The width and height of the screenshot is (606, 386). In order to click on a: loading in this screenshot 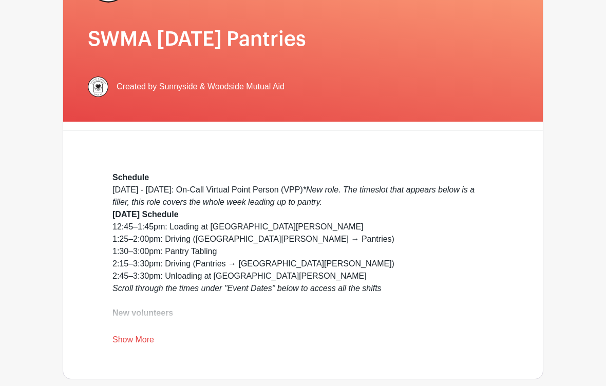, I will do `click(383, 325)`.